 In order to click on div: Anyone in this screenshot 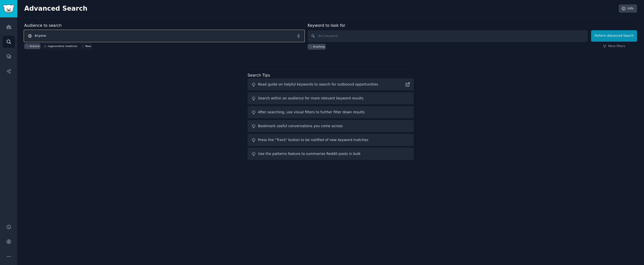, I will do `click(34, 46)`.